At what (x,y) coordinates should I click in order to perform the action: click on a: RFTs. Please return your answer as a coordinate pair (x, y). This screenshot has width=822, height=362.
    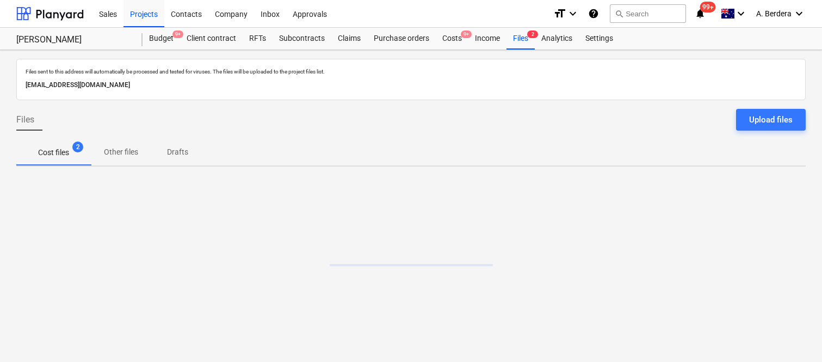
    Looking at the image, I should click on (257, 39).